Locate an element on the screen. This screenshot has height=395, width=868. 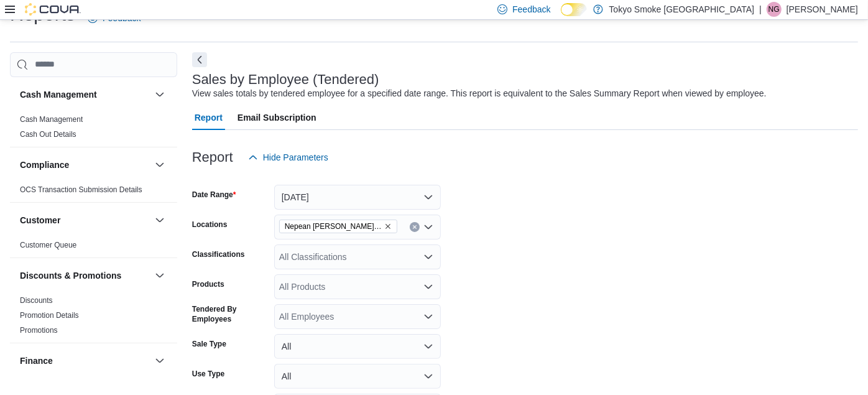
label: Locations is located at coordinates (210, 225).